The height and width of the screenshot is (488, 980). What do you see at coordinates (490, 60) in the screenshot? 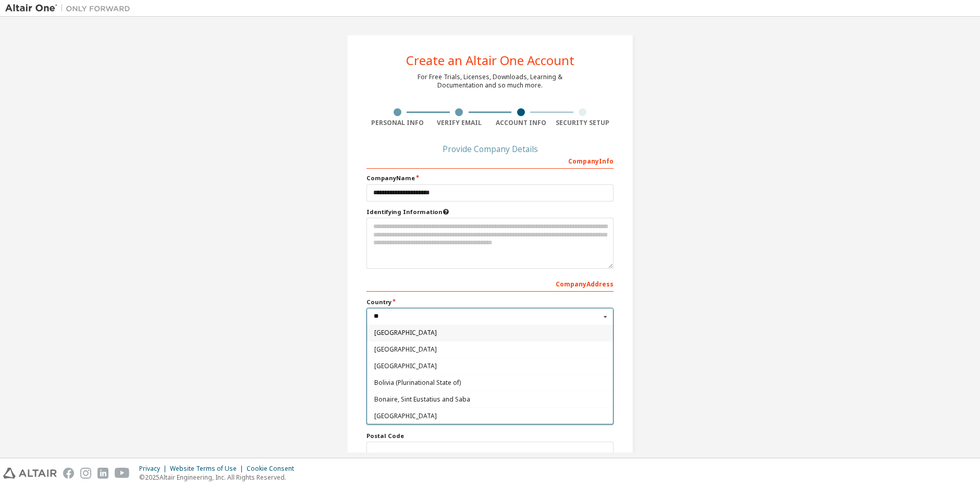
I see `div: Create an Altair One Account` at bounding box center [490, 60].